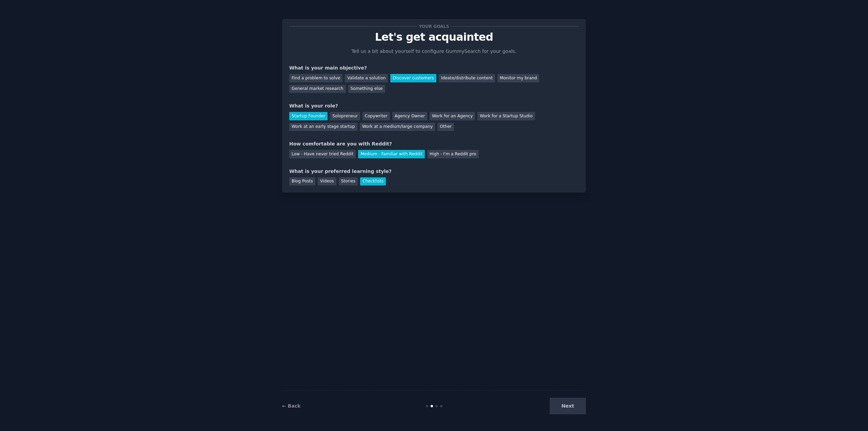  I want to click on div: Startup Founder, so click(308, 116).